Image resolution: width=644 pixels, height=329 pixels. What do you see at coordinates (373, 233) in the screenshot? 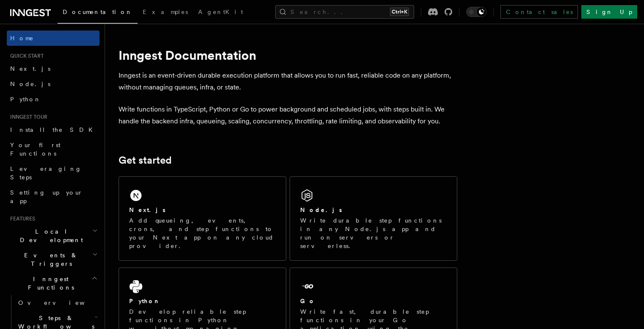
I see `p: Write durable step functions in any Node.js app and run on servers or serverless.` at bounding box center [373, 233].